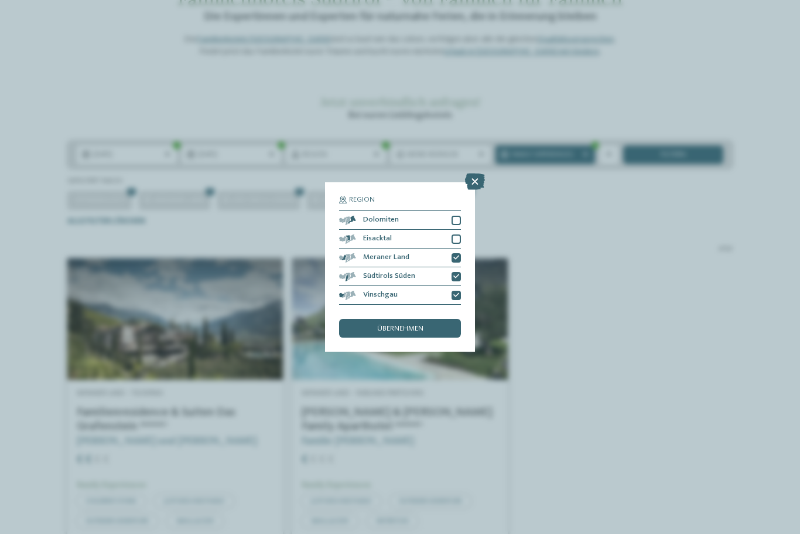  I want to click on span: Meraner Land, so click(386, 257).